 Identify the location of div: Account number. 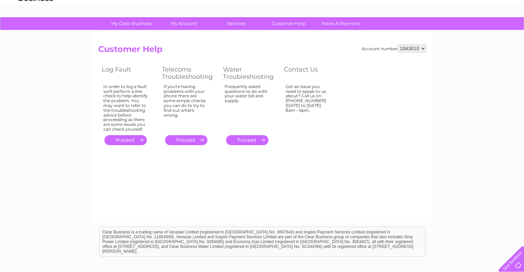
(394, 49).